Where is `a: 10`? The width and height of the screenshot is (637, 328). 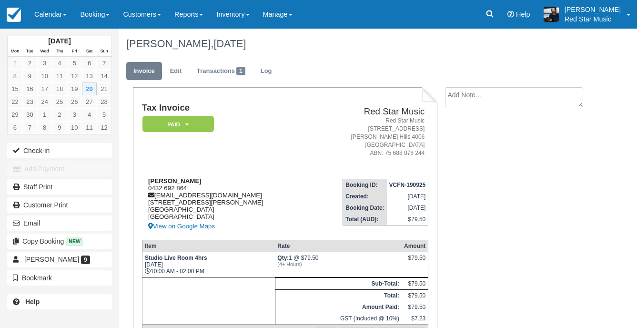 a: 10 is located at coordinates (44, 76).